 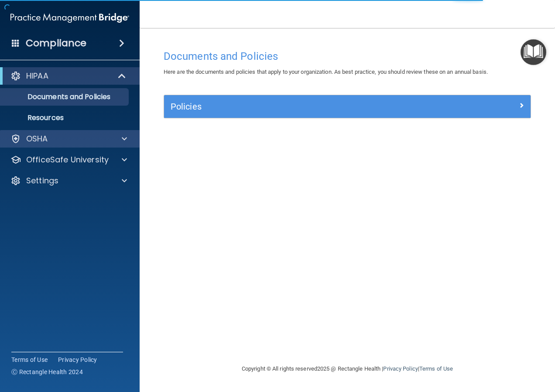 What do you see at coordinates (325, 71) in the screenshot?
I see `span: Here are the documents and policies that apply to your organization. As best practice, you should...` at bounding box center [325, 71].